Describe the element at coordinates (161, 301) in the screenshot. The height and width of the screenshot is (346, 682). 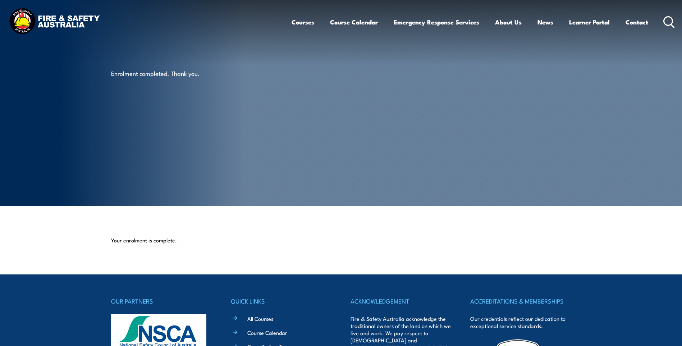
I see `h4: OUR PARTNERS` at that location.